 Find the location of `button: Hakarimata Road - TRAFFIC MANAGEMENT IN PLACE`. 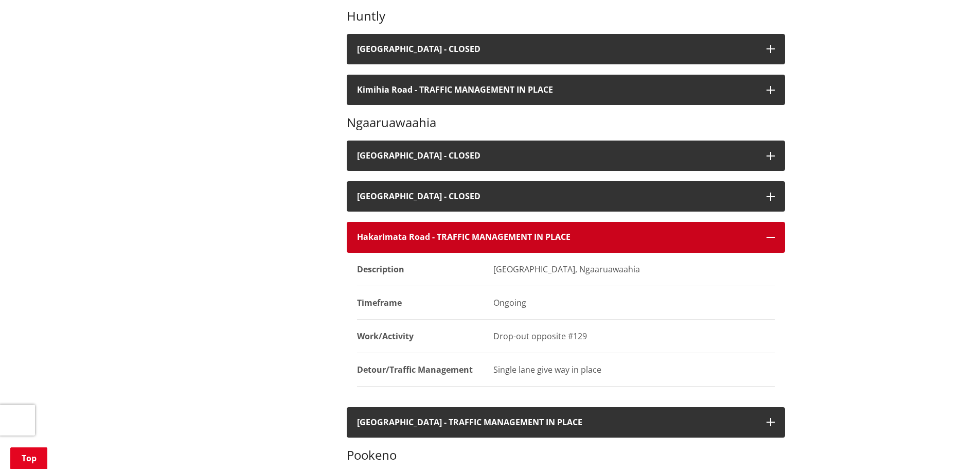

button: Hakarimata Road - TRAFFIC MANAGEMENT IN PLACE is located at coordinates (566, 237).